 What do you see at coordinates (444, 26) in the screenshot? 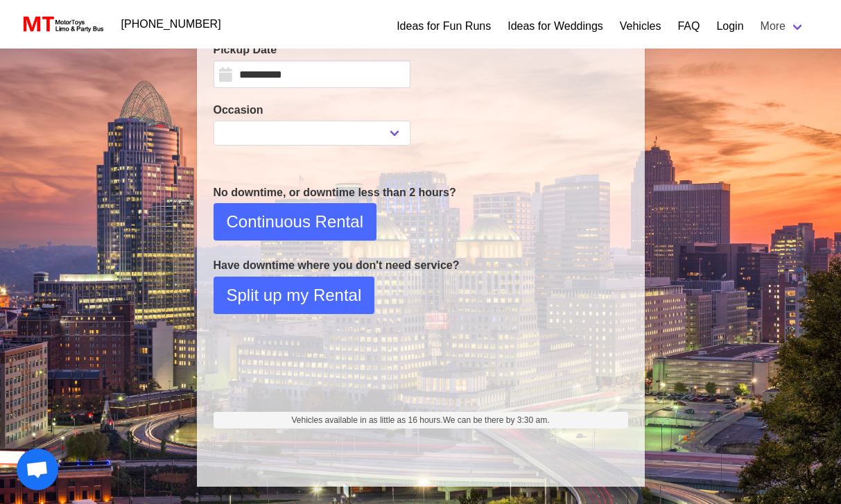
I see `a: Ideas for Fun Runs` at bounding box center [444, 26].